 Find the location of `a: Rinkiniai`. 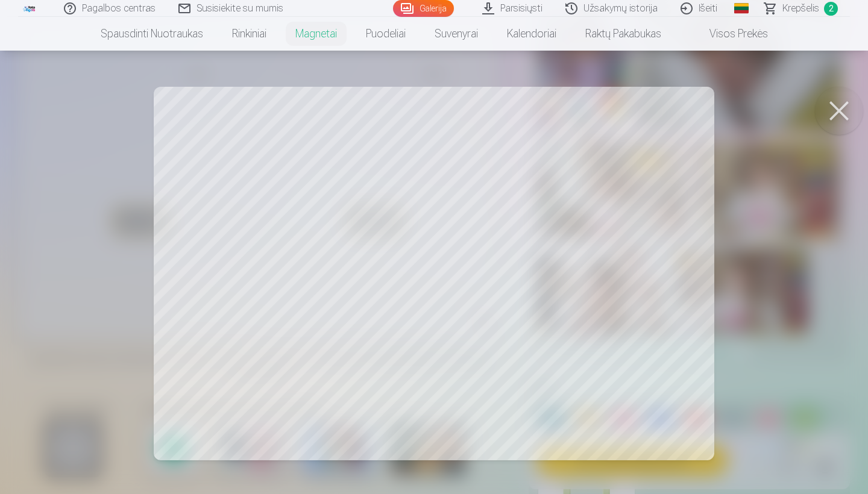

a: Rinkiniai is located at coordinates (249, 34).